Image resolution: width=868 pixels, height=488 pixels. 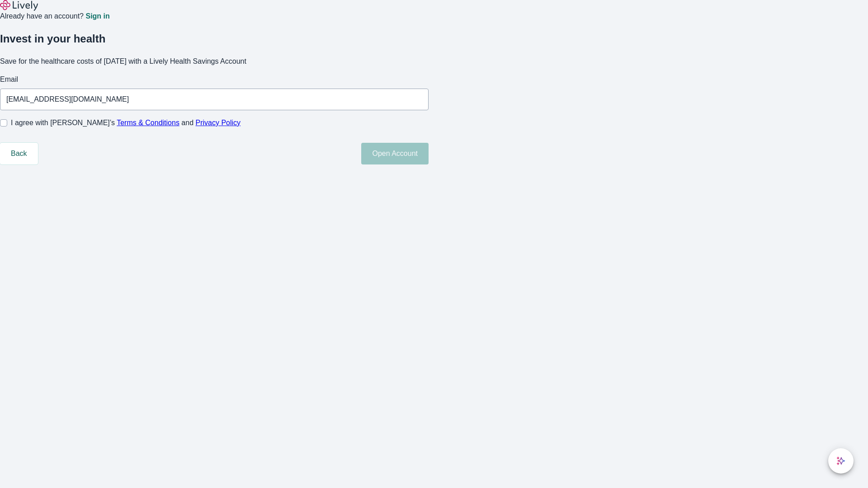 What do you see at coordinates (218, 123) in the screenshot?
I see `a: Privacy Policy` at bounding box center [218, 123].